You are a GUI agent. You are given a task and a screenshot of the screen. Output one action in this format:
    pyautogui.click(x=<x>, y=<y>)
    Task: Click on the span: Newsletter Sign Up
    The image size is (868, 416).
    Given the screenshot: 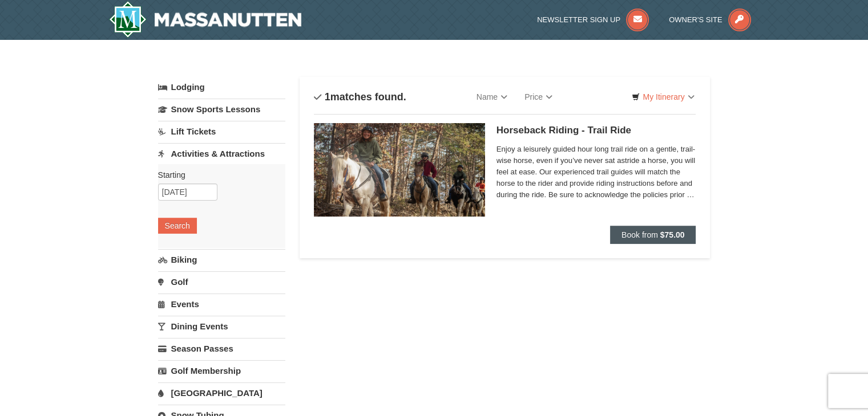 What is the action you would take?
    pyautogui.click(x=578, y=19)
    